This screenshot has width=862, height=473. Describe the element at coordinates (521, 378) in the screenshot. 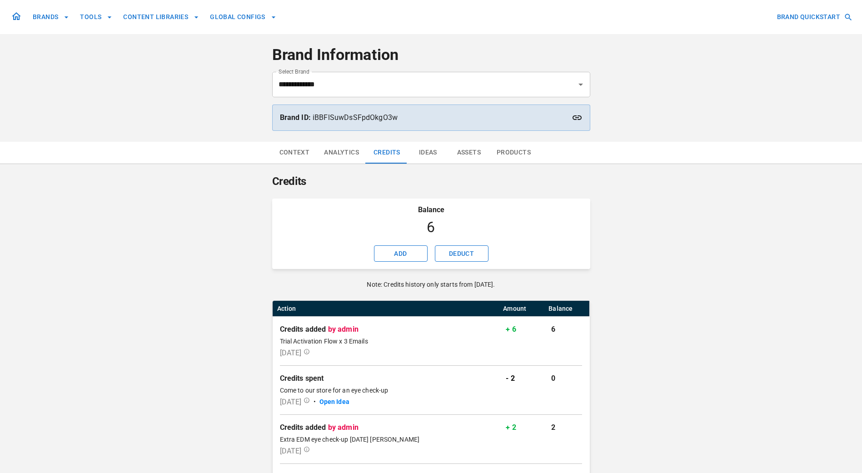

I see `p: - 2` at that location.